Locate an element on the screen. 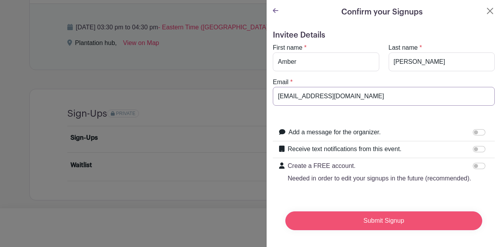 This screenshot has height=247, width=501. p: Needed in order to edit your signups in the future (recommended). is located at coordinates (379, 178).